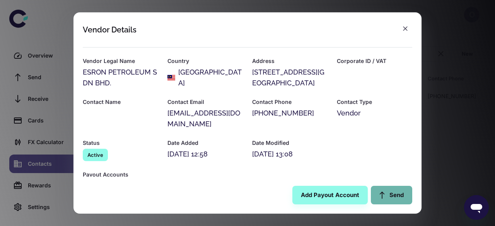 The image size is (495, 226). Describe the element at coordinates (109, 30) in the screenshot. I see `div: Vendor Details` at that location.